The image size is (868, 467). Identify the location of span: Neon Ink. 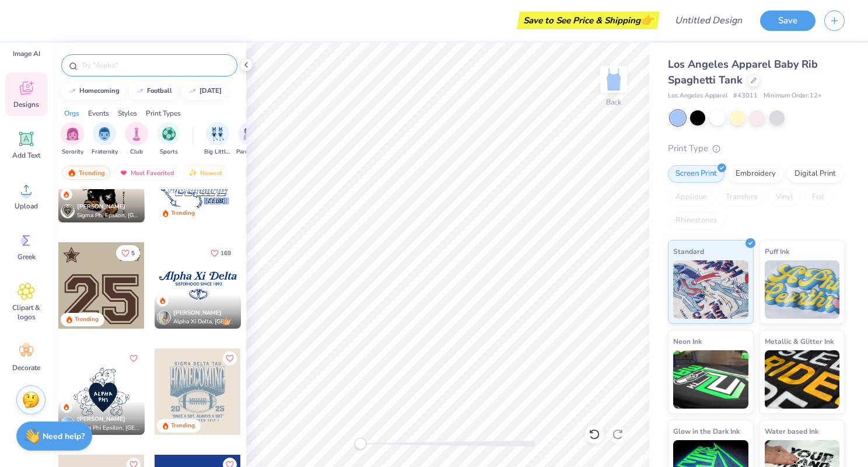
(687, 341).